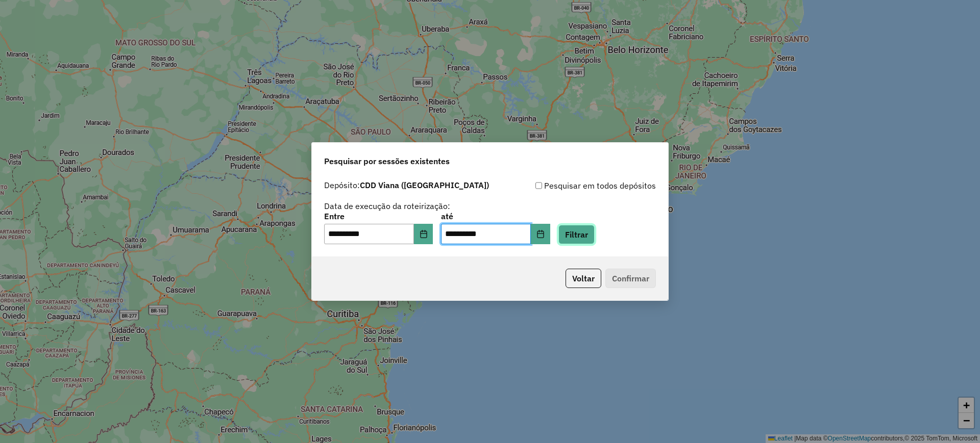 This screenshot has height=443, width=980. I want to click on button: Filtrar, so click(577, 235).